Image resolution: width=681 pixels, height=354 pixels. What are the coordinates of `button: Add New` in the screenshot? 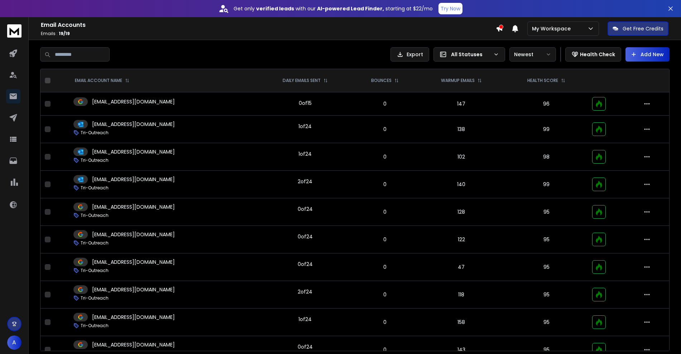 It's located at (647, 54).